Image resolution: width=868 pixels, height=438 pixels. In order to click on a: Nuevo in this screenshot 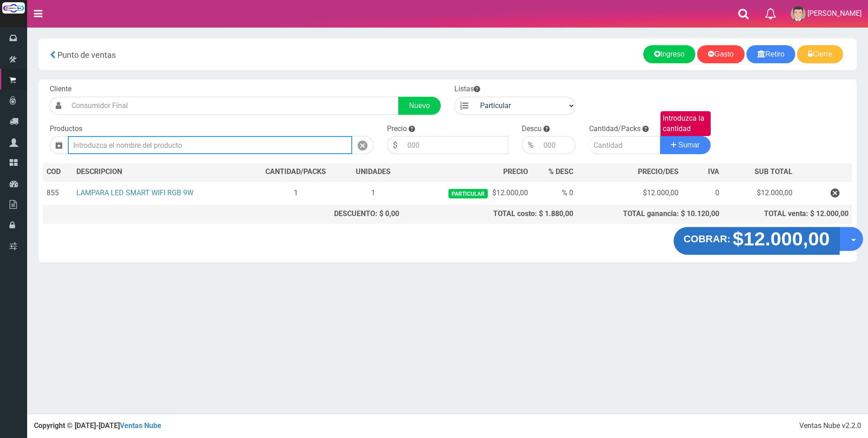, I will do `click(420, 106)`.